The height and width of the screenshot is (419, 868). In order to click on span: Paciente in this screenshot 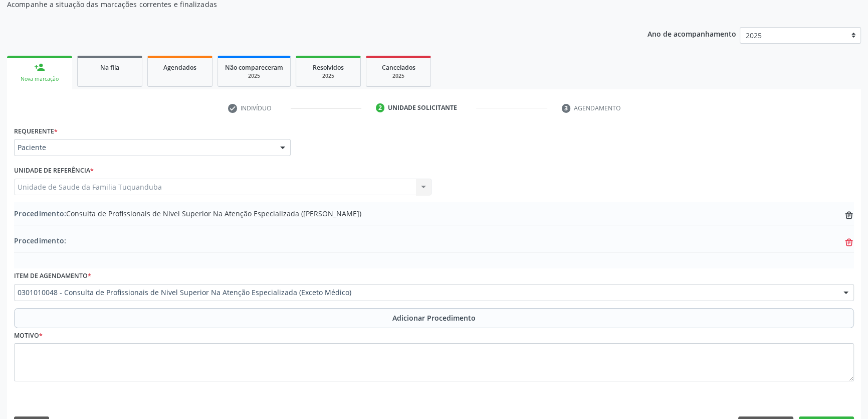, I will do `click(144, 147)`.